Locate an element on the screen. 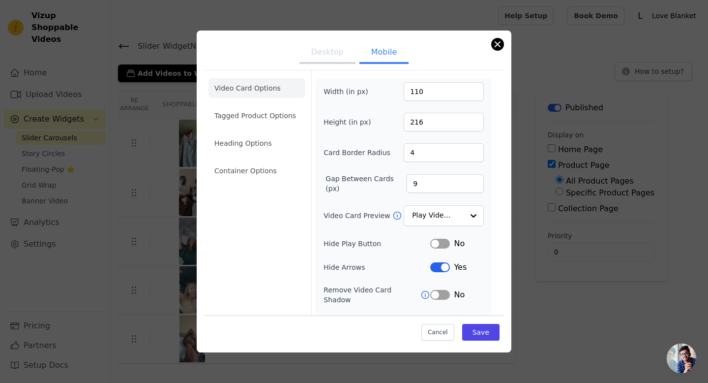 This screenshot has height=383, width=708. button: Close modal is located at coordinates (498, 44).